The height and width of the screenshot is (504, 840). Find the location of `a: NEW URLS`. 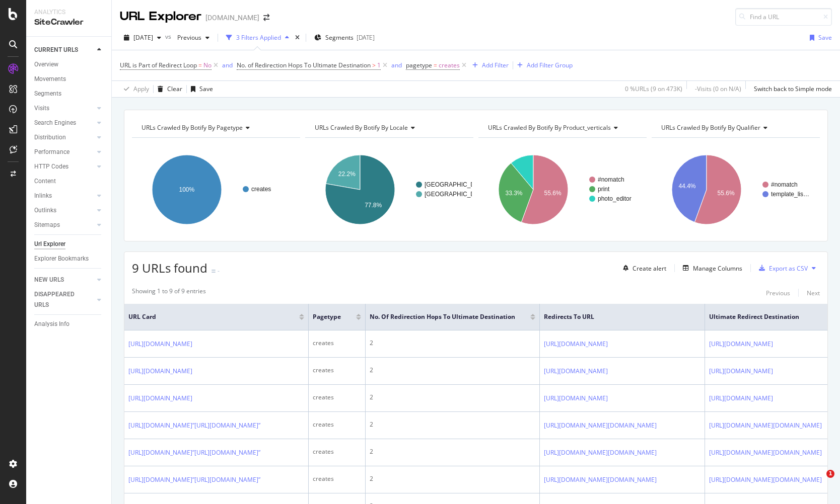

a: NEW URLS is located at coordinates (64, 280).